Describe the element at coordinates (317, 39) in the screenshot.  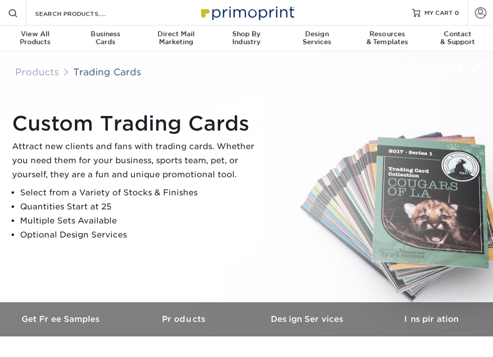
I see `a: DesignServices` at that location.